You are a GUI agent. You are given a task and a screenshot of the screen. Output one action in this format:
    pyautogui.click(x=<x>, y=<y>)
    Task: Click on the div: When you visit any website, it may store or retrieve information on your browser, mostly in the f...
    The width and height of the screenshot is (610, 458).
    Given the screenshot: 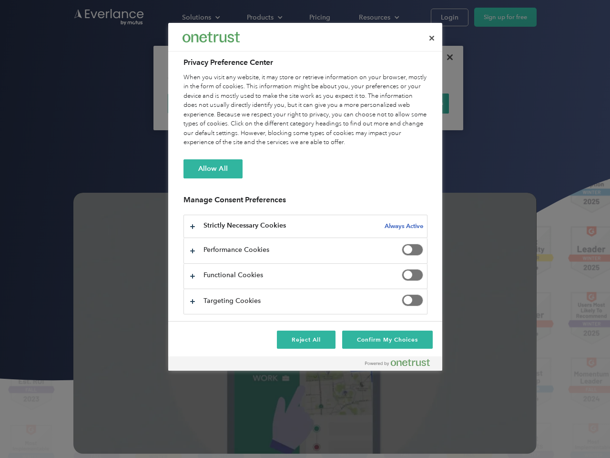 What is the action you would take?
    pyautogui.click(x=306, y=110)
    